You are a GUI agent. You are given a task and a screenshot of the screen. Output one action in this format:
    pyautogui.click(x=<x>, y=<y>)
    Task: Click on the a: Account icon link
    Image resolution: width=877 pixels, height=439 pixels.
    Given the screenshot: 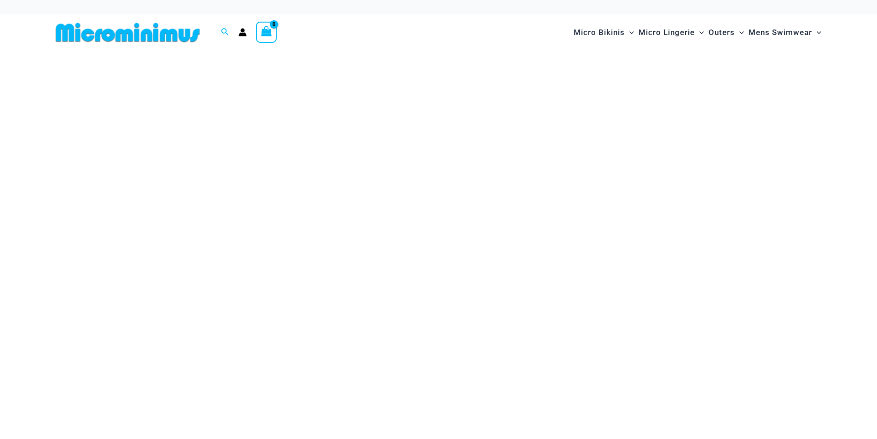 What is the action you would take?
    pyautogui.click(x=243, y=32)
    